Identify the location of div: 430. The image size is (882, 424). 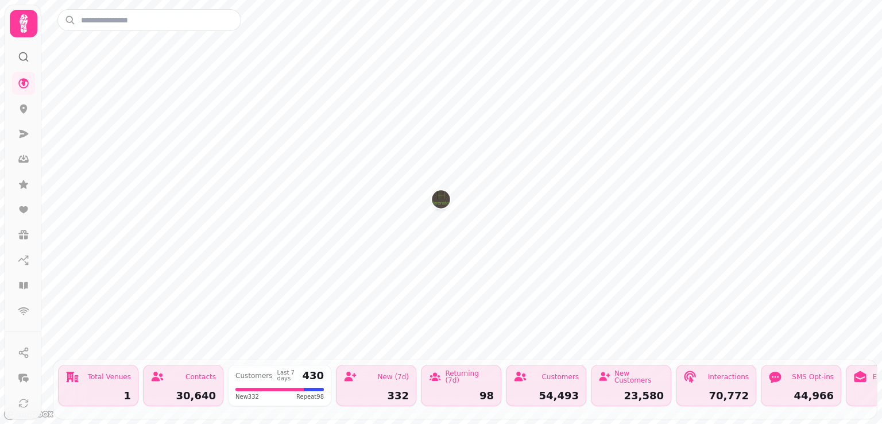
(313, 376).